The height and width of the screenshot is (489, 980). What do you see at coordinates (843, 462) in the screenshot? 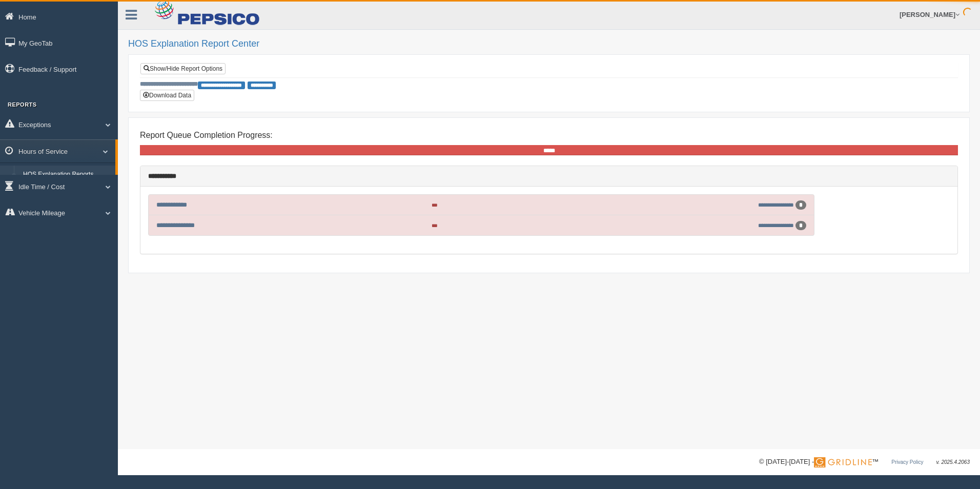
I see `img: Gridline` at bounding box center [843, 462].